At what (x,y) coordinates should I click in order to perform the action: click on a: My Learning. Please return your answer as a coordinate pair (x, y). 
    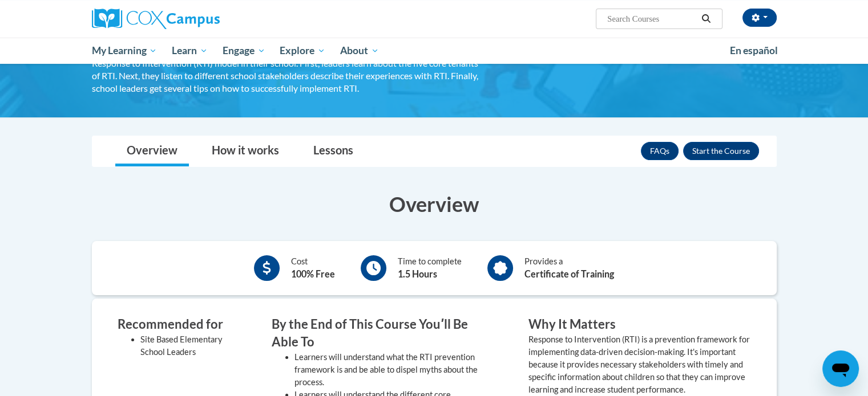
    Looking at the image, I should click on (124, 51).